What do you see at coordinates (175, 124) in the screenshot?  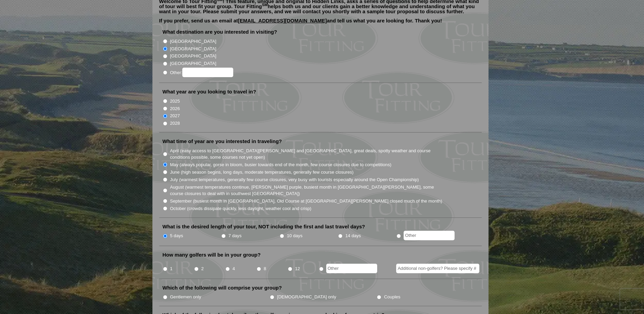 I see `label: 2028` at bounding box center [175, 124].